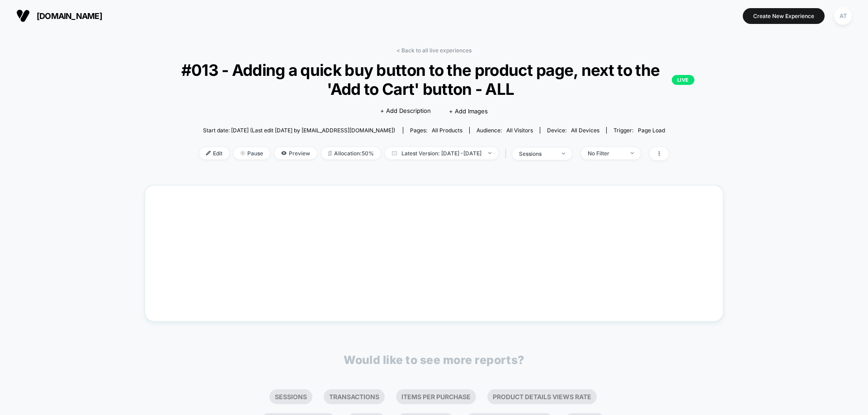  I want to click on span: all devices, so click(585, 130).